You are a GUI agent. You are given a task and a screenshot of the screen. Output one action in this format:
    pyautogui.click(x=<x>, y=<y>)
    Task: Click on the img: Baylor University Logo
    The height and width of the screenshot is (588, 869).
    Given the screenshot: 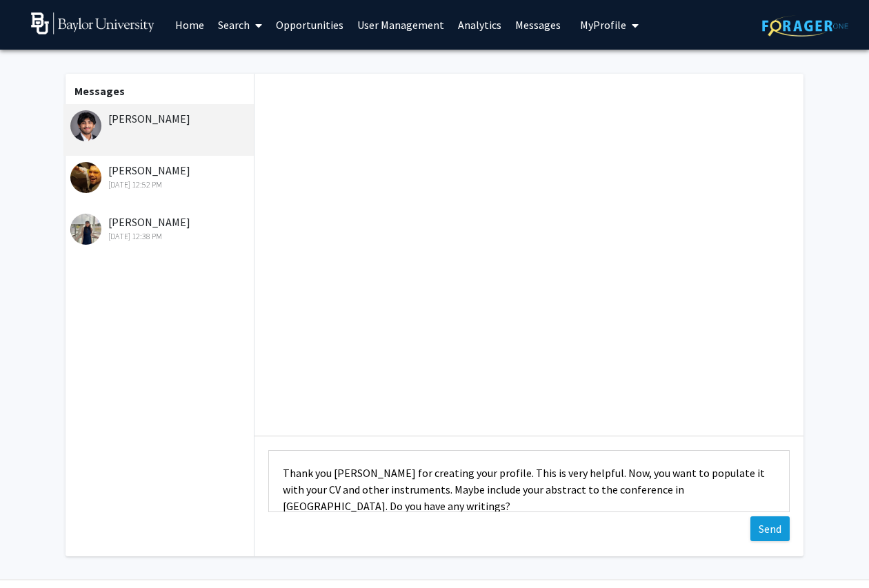 What is the action you would take?
    pyautogui.click(x=93, y=24)
    